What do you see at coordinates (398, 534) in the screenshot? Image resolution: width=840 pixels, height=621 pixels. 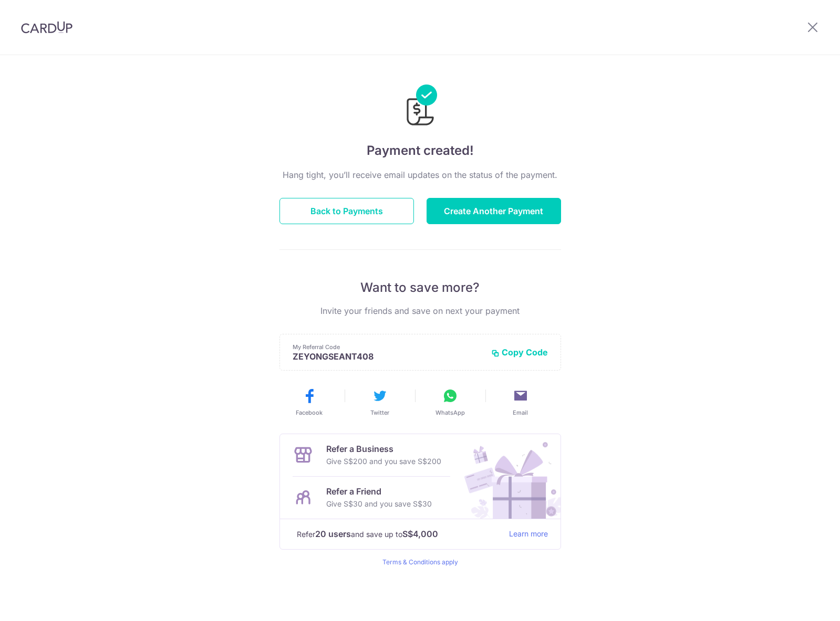 I see `p: Refer and save up to` at bounding box center [398, 534].